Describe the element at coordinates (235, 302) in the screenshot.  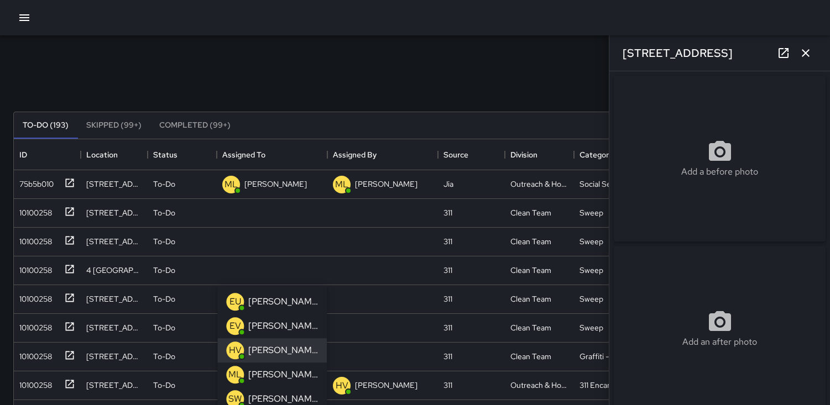
I see `p: EU` at that location.